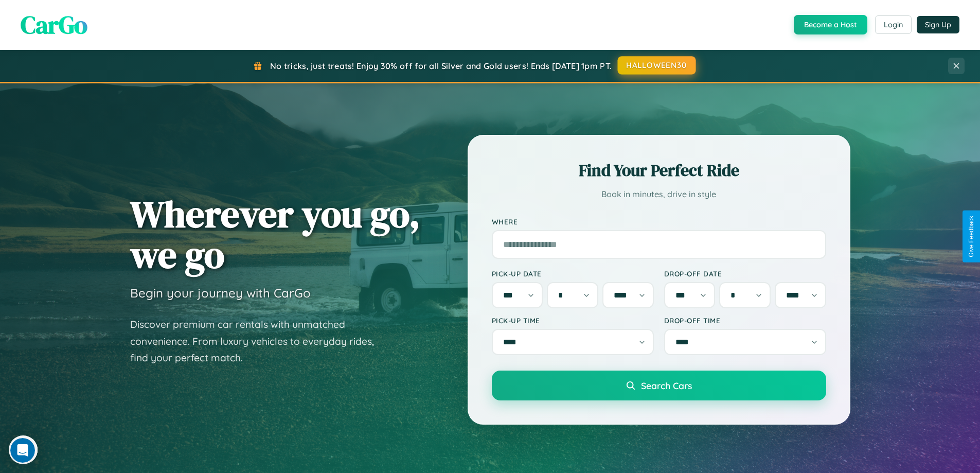 The width and height of the screenshot is (980, 473). What do you see at coordinates (745, 273) in the screenshot?
I see `label: Drop-off Date` at bounding box center [745, 273].